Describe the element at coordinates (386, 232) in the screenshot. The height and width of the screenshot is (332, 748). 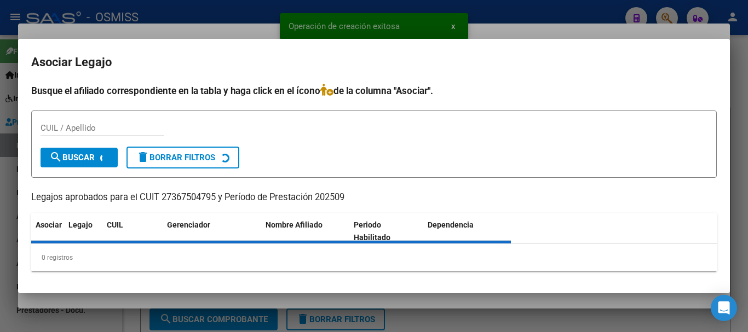
I see `datatable-header-cell: Periodo Habilitado` at that location.